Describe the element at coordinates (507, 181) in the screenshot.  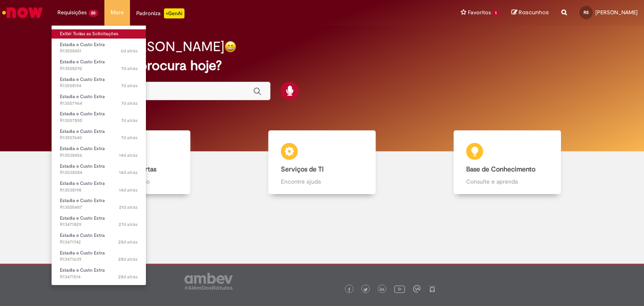
I see `p: Consulte e aprenda` at that location.